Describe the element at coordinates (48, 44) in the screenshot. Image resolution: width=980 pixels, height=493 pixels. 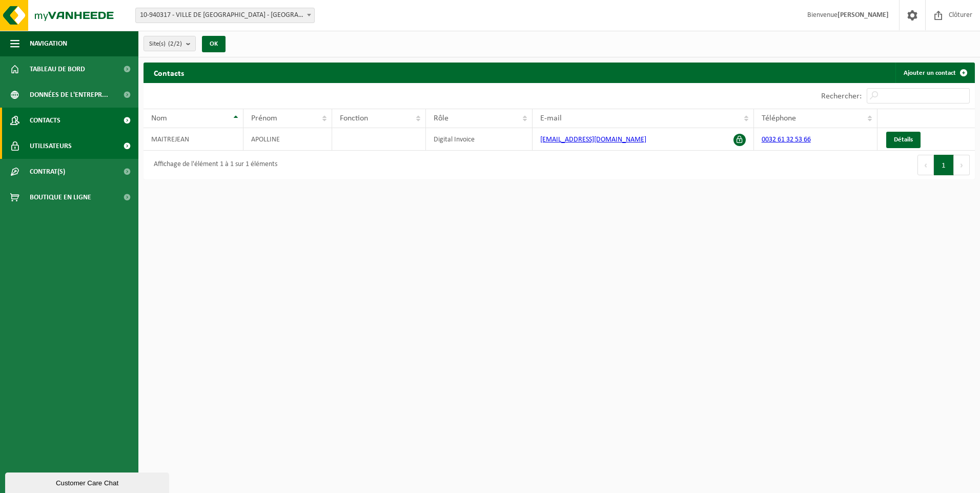
I see `span: Navigation` at that location.